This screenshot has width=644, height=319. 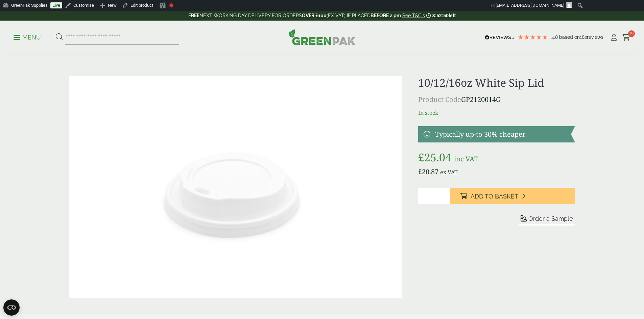 I want to click on i: Cart, so click(x=626, y=37).